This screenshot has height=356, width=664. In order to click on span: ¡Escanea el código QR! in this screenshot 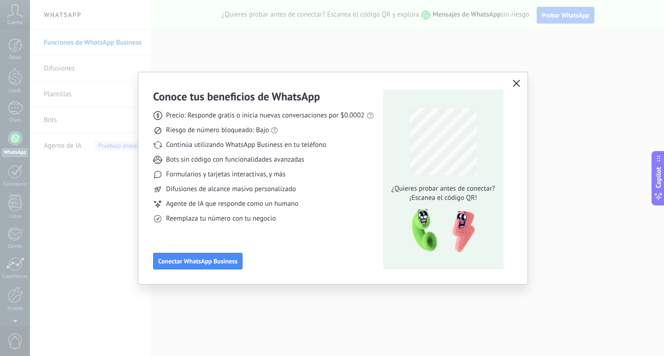, I will do `click(443, 198)`.